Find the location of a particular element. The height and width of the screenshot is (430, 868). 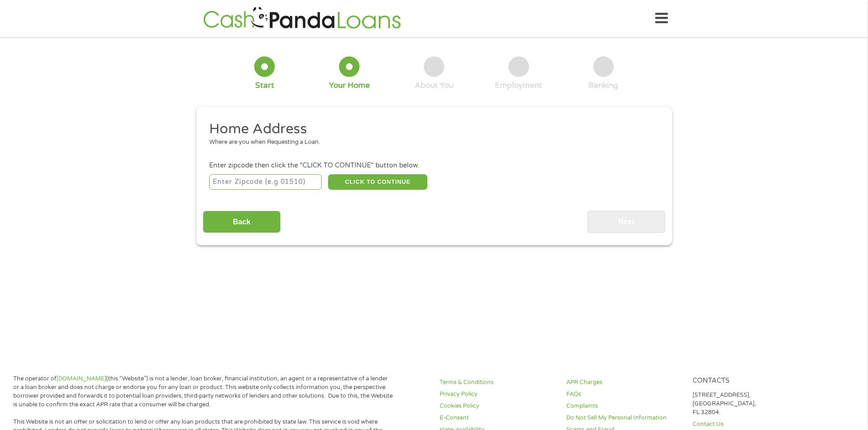

a: Complaints is located at coordinates (624, 406).